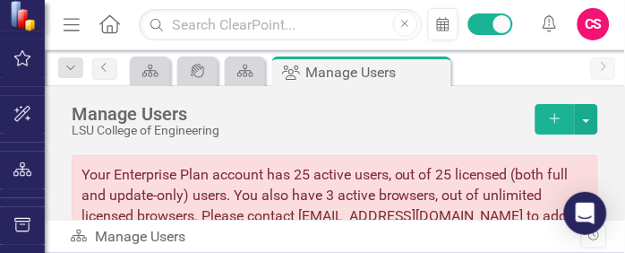  What do you see at coordinates (586, 213) in the screenshot?
I see `div: Open Intercom Messenger` at bounding box center [586, 213].